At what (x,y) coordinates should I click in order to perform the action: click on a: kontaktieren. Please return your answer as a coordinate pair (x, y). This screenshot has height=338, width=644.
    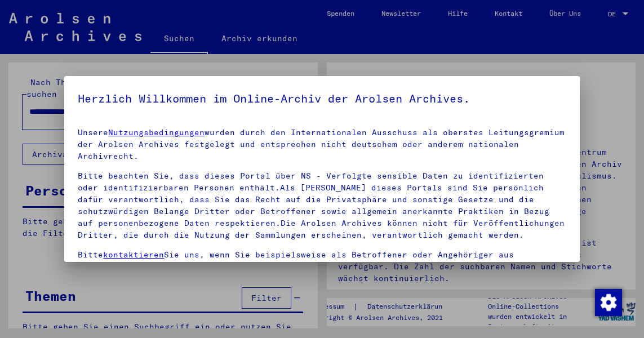
    Looking at the image, I should click on (133, 254).